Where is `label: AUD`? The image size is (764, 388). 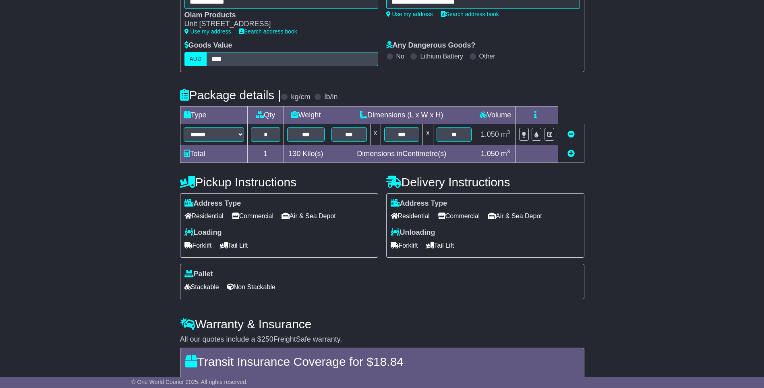
label: AUD is located at coordinates (196, 59).